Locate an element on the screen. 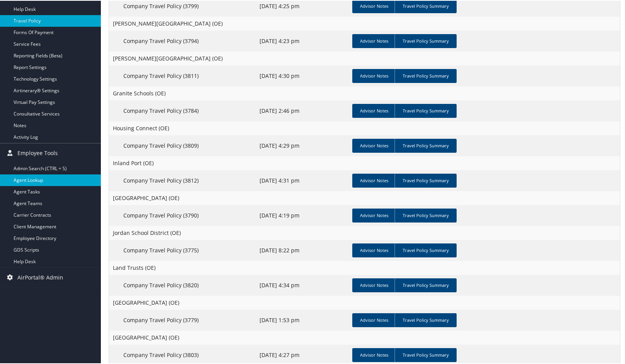 The width and height of the screenshot is (625, 364). td: Housing Connect (OE) is located at coordinates (364, 128).